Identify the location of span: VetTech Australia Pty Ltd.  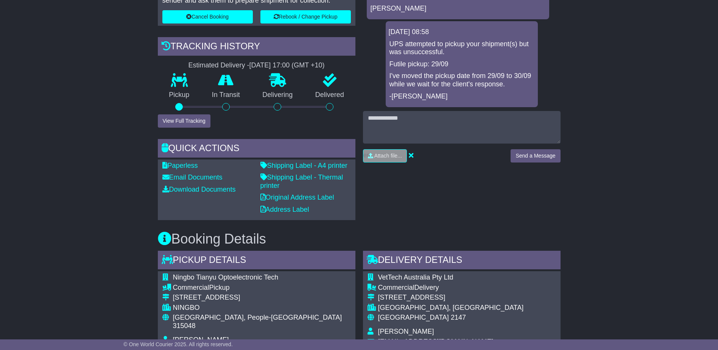
(415, 277).